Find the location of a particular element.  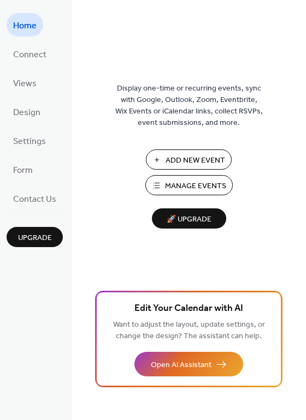

span: Connect is located at coordinates (29, 55).